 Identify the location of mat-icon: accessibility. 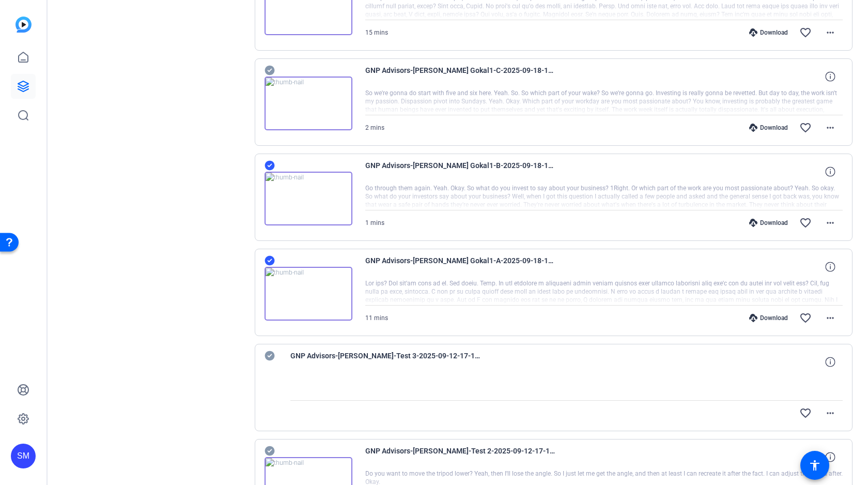
(815, 465).